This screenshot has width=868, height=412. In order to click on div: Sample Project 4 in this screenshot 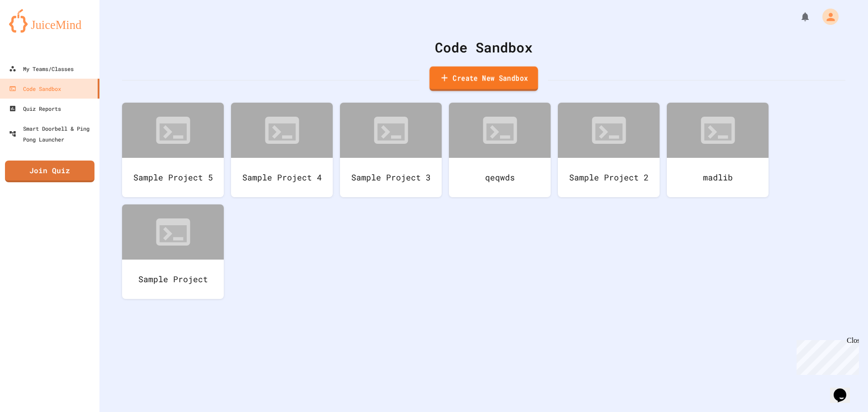, I will do `click(281, 178)`.